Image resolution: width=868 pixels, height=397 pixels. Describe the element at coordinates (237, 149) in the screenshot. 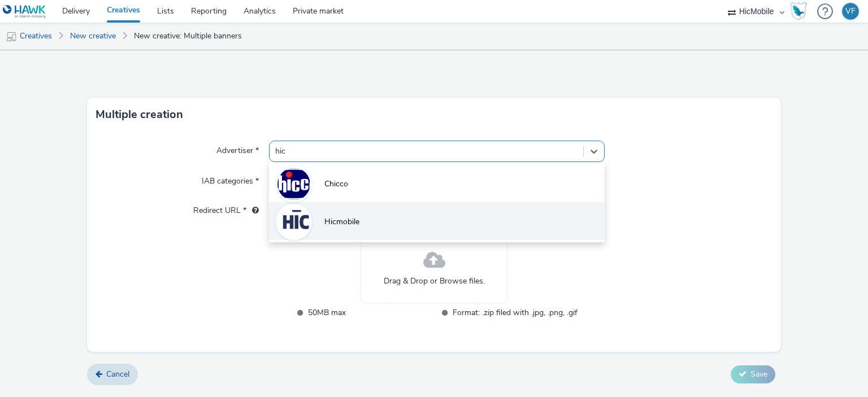

I see `label: Advertiser *` at that location.